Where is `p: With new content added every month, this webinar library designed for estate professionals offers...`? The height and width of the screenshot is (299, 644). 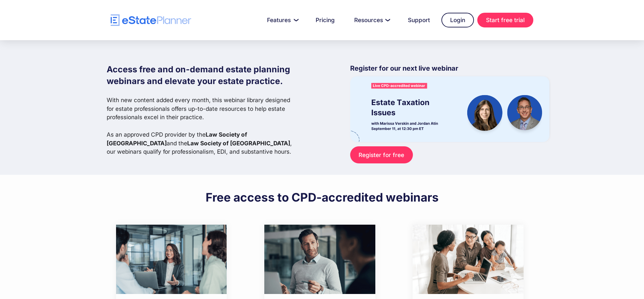
p: With new content added every month, this webinar library designed for estate professionals offers... is located at coordinates (202, 126).